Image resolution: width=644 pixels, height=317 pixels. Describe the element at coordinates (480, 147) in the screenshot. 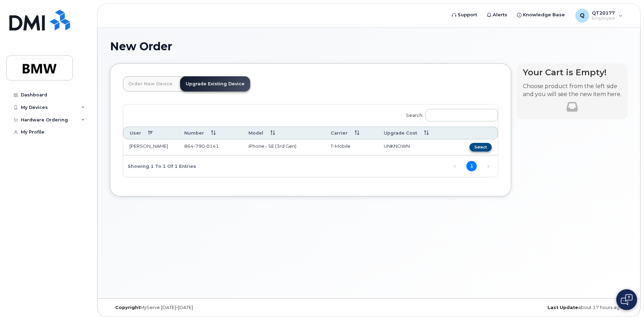

I see `button: Select` at that location.